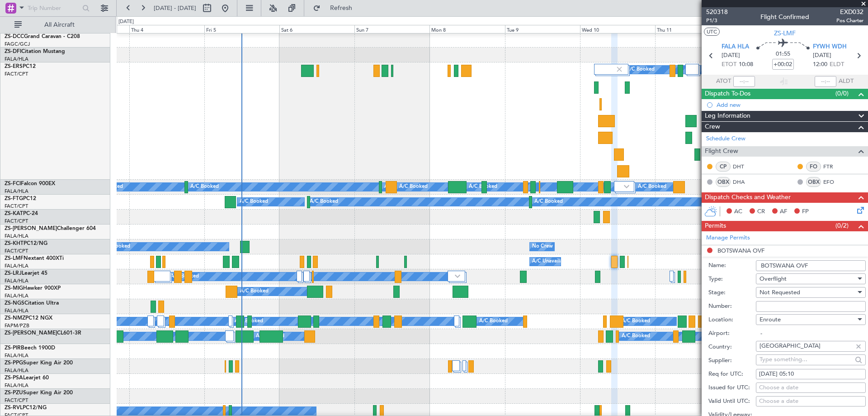 The image size is (868, 416). I want to click on a: EFO, so click(833, 182).